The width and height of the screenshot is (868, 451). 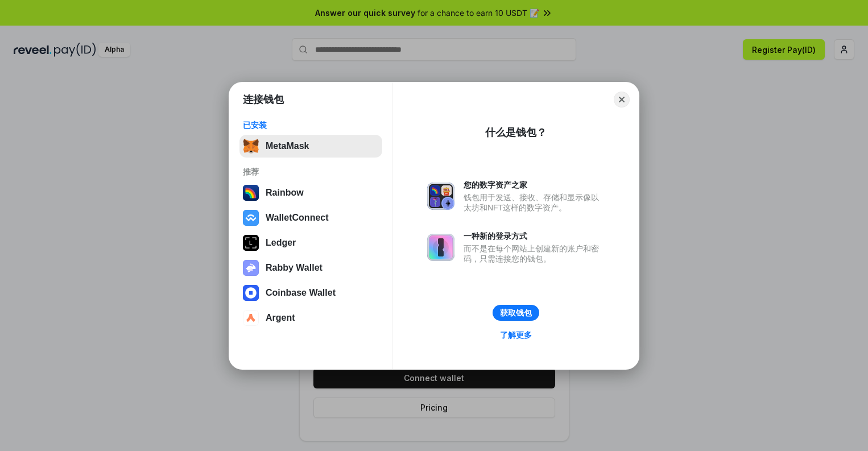 I want to click on button: Rainbow, so click(x=310, y=193).